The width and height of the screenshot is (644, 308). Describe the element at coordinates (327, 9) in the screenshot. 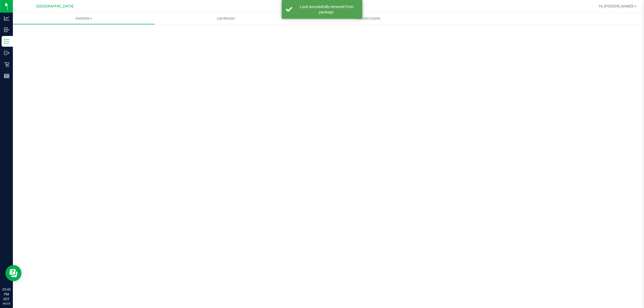

I see `div: Lock successfully removed from package.` at that location.